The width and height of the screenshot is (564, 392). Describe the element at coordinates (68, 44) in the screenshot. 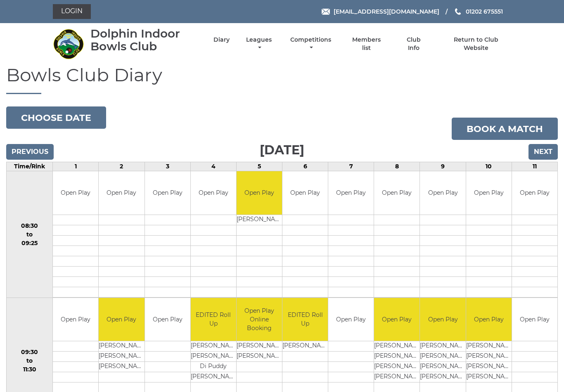

I see `img: Dolphin Indoor Bowls Club` at that location.